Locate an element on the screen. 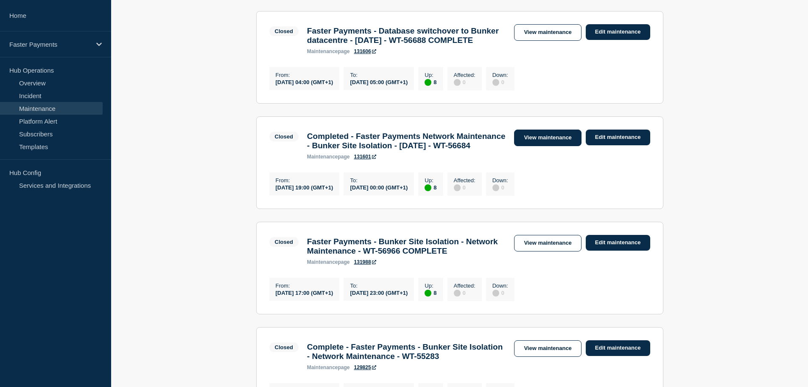  p: Faster Payments is located at coordinates (50, 44).